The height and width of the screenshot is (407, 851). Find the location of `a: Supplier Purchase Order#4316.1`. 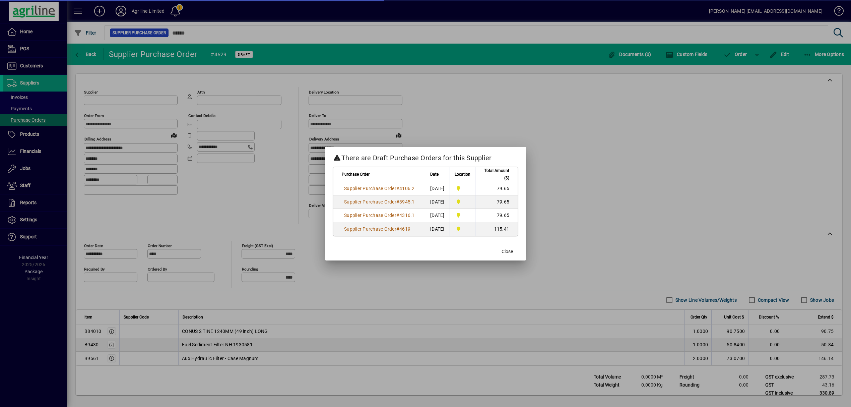

a: Supplier Purchase Order#4316.1 is located at coordinates (379, 215).